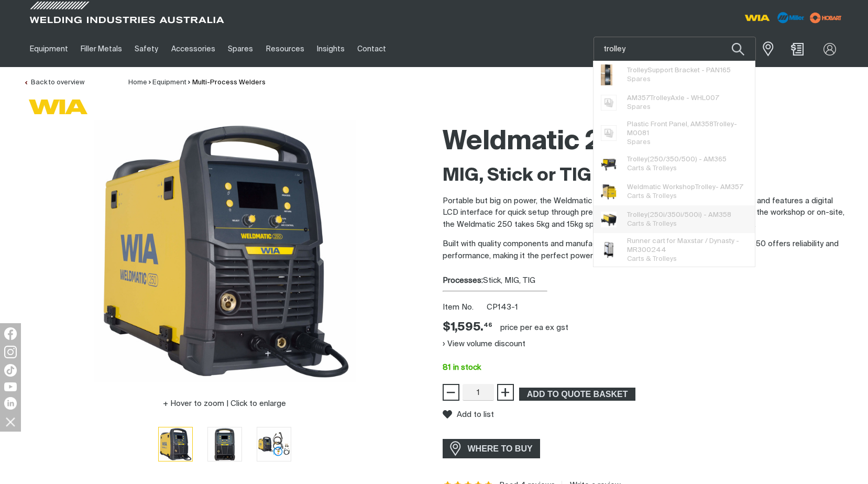  What do you see at coordinates (673, 98) in the screenshot?
I see `span: AM357 Axle - WHL007` at bounding box center [673, 98].